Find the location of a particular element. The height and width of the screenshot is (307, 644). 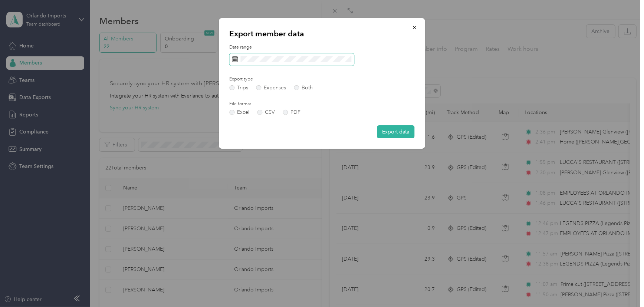

label: PDF is located at coordinates (291, 112).